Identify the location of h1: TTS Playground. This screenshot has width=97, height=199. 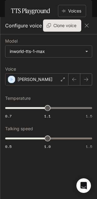
(30, 11).